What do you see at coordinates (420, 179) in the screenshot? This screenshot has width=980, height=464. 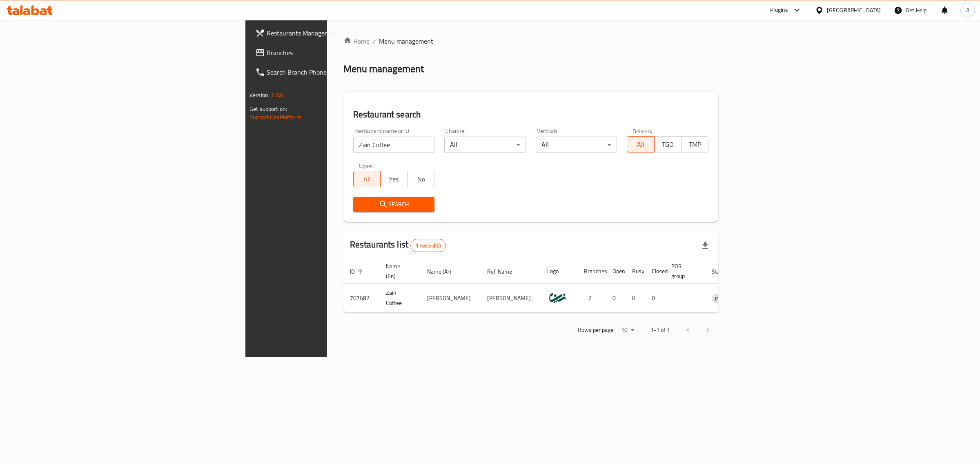 I see `button: No` at bounding box center [420, 179].